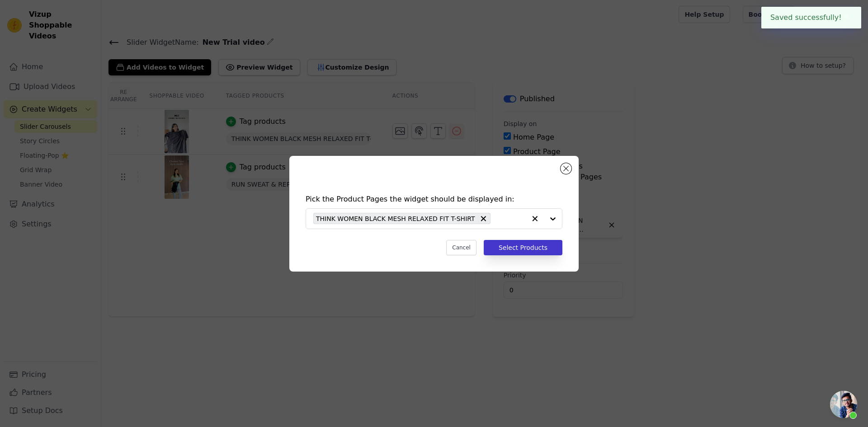 The height and width of the screenshot is (427, 868). Describe the element at coordinates (396, 218) in the screenshot. I see `span: THINK WOMEN BLACK MESH RELAXED FIT T-SHIRT` at that location.